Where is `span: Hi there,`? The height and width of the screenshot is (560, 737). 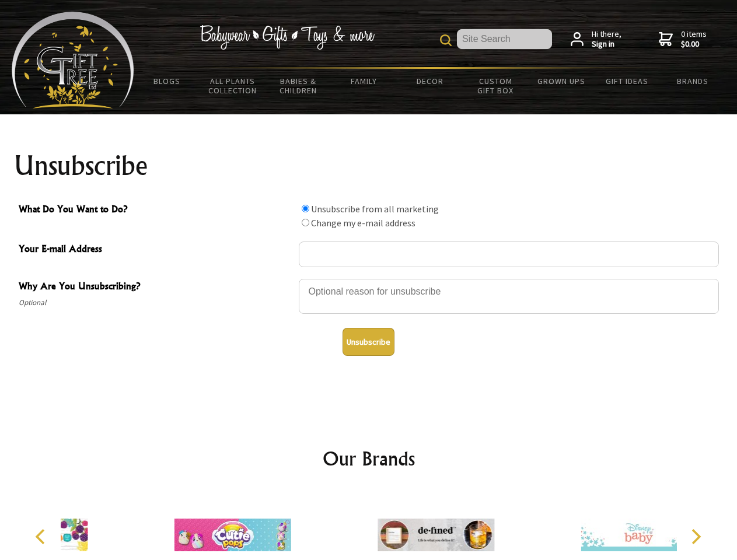 span: Hi there, is located at coordinates (606, 39).